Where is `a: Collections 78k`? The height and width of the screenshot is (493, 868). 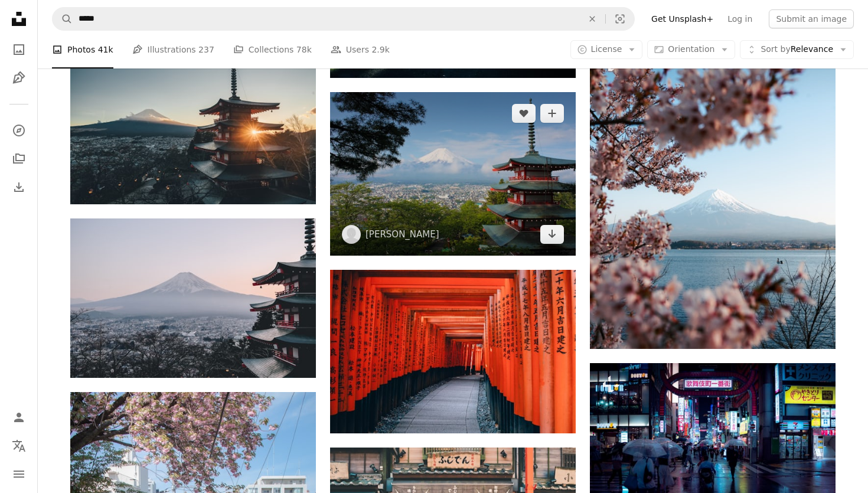
a: Collections 78k is located at coordinates (272, 50).